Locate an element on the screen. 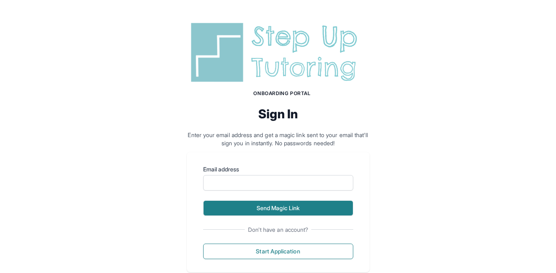 This screenshot has height=273, width=556. h2: Sign In is located at coordinates (278, 114).